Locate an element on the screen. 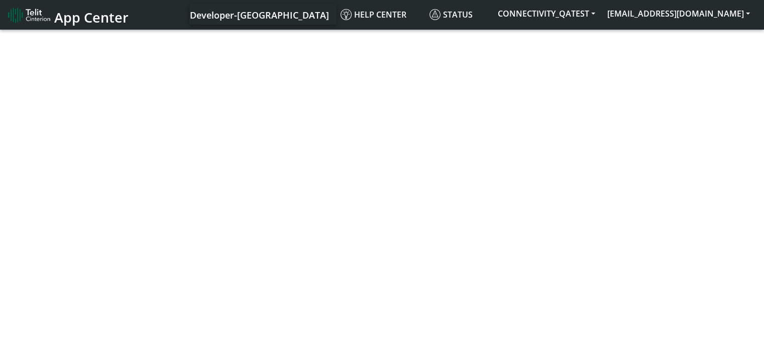  button: CONNECTIVITY_QATEST is located at coordinates (546, 14).